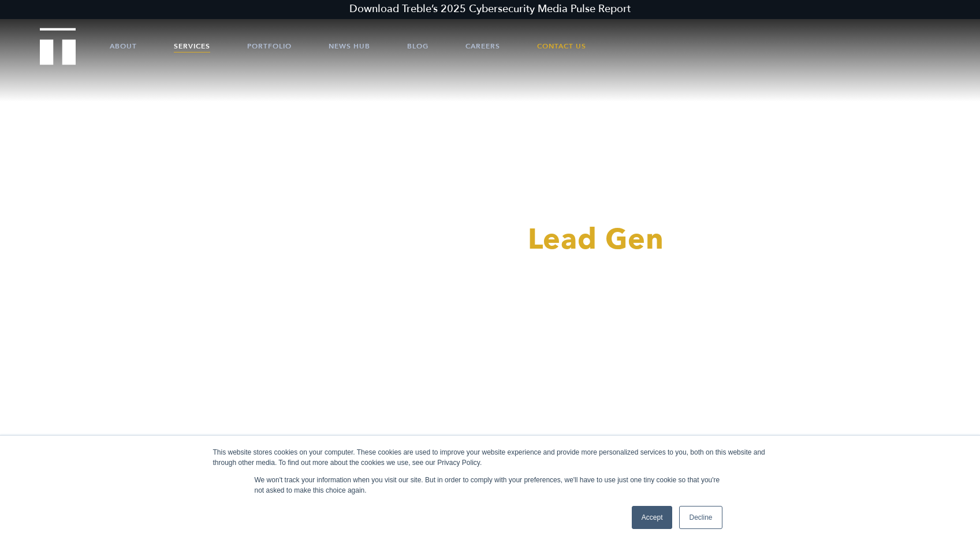  Describe the element at coordinates (561, 46) in the screenshot. I see `a: Contact Us` at that location.